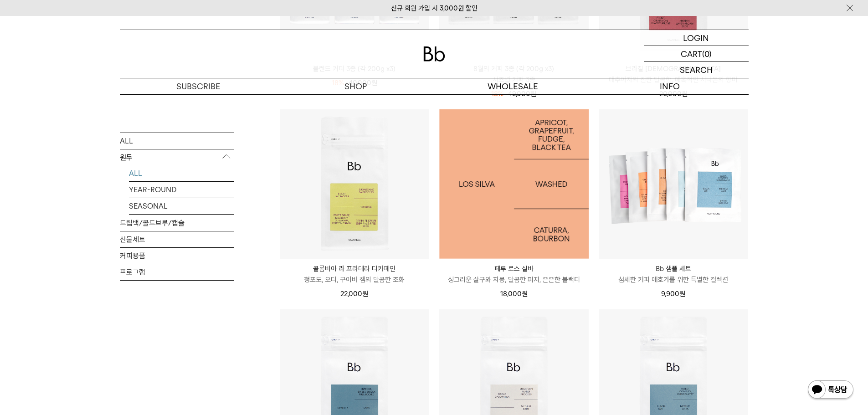 The image size is (868, 415). What do you see at coordinates (356, 86) in the screenshot?
I see `p: SHOP` at bounding box center [356, 86].